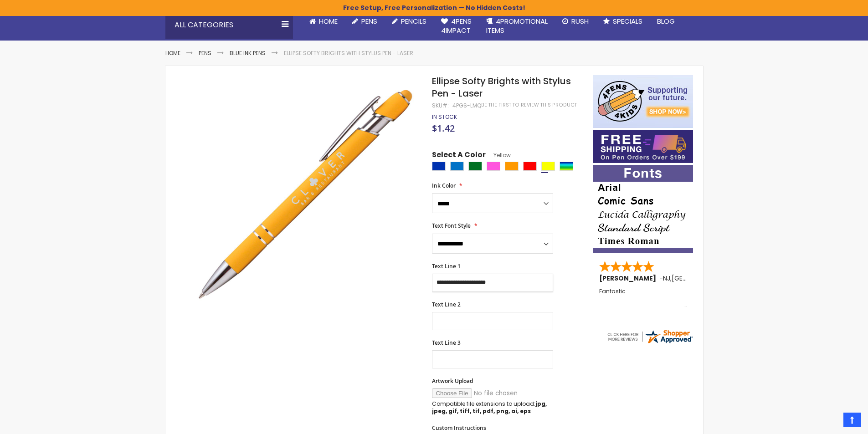 Image resolution: width=868 pixels, height=434 pixels. I want to click on img: font-personalization-examples, so click(643, 209).